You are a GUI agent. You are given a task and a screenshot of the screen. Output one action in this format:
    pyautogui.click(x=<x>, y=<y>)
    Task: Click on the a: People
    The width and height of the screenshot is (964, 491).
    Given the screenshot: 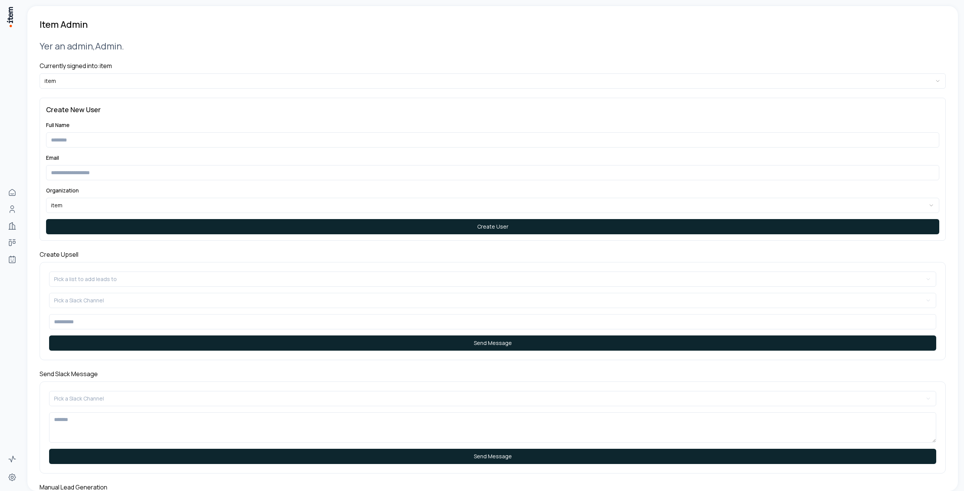 What is the action you would take?
    pyautogui.click(x=12, y=209)
    